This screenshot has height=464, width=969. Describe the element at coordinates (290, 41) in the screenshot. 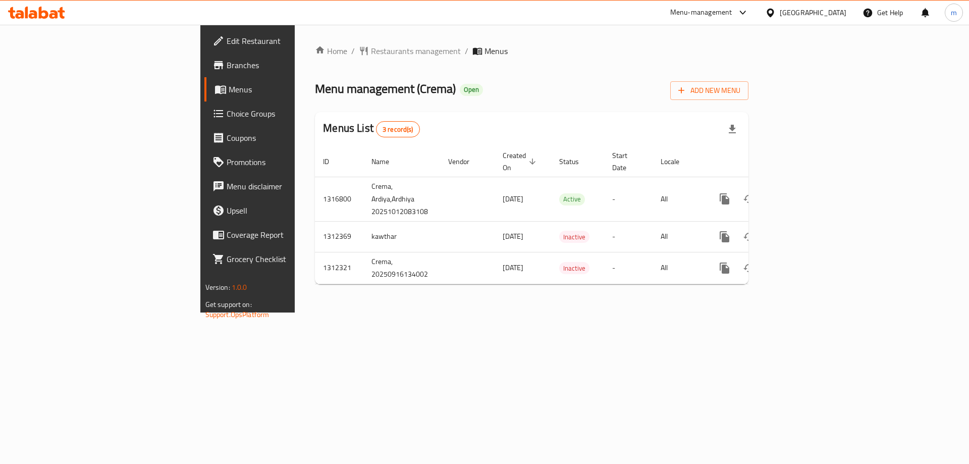

I see `span: Edit Restaurant` at that location.